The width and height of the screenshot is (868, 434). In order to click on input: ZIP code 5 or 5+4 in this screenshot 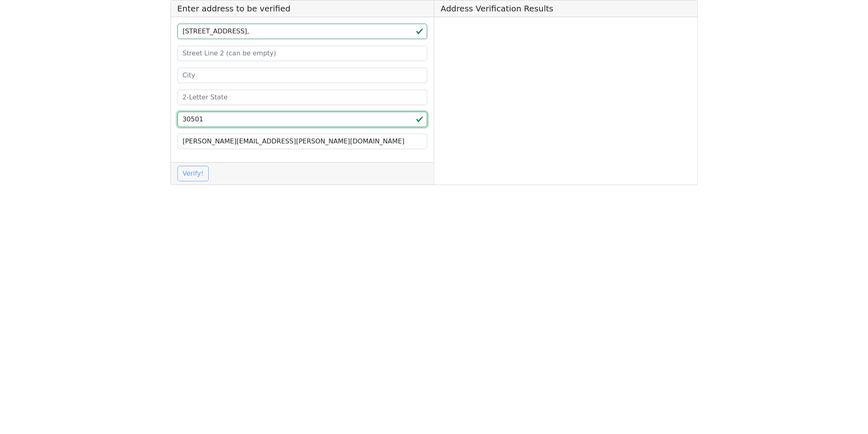, I will do `click(302, 119)`.